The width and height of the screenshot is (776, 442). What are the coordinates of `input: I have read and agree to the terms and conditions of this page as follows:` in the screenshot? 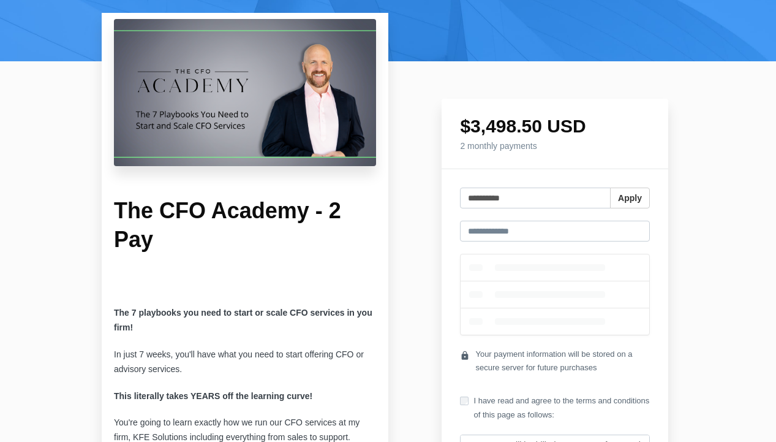 It's located at (464, 401).